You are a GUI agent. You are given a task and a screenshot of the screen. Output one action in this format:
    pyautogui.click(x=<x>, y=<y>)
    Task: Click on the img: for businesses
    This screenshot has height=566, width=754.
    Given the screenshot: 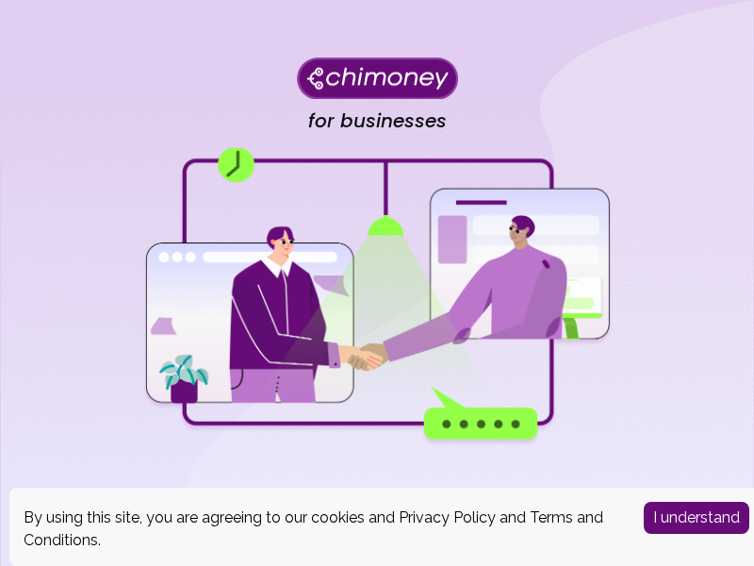 What is the action you would take?
    pyautogui.click(x=377, y=296)
    